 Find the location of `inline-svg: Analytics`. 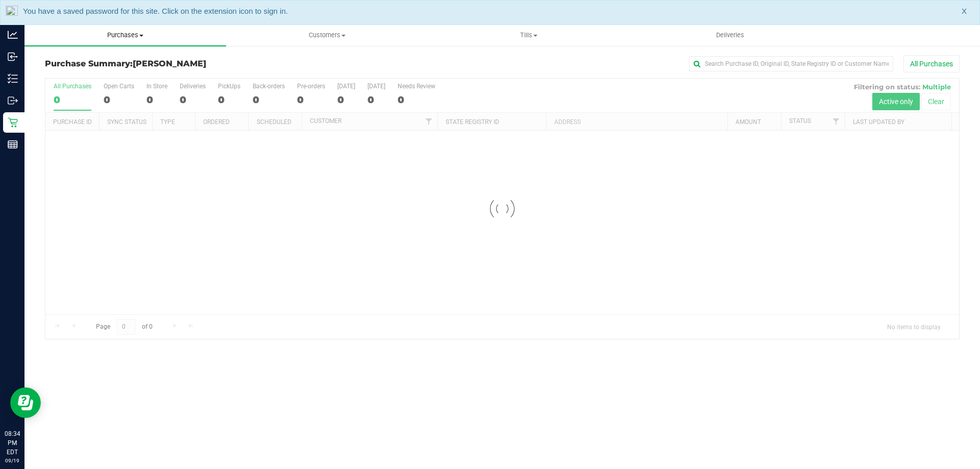

inline-svg: Analytics is located at coordinates (13, 35).